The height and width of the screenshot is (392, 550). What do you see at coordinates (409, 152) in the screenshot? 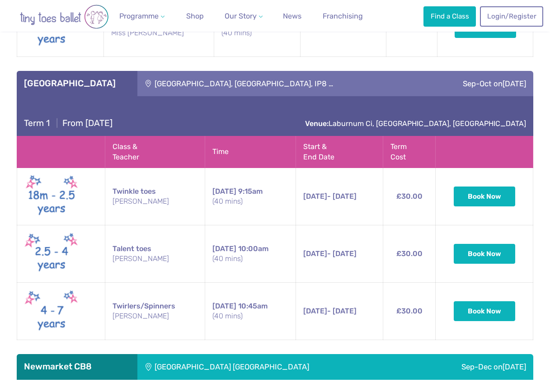
I see `th: Term Cost` at bounding box center [409, 152].